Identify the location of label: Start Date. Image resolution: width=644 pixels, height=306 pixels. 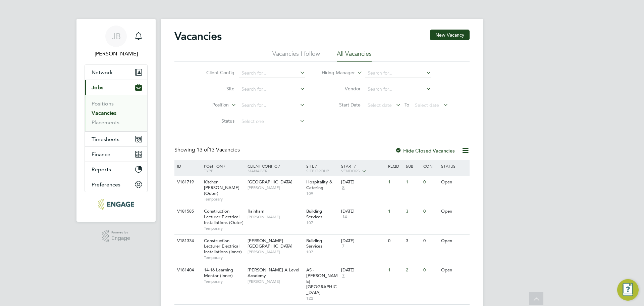
(341, 105).